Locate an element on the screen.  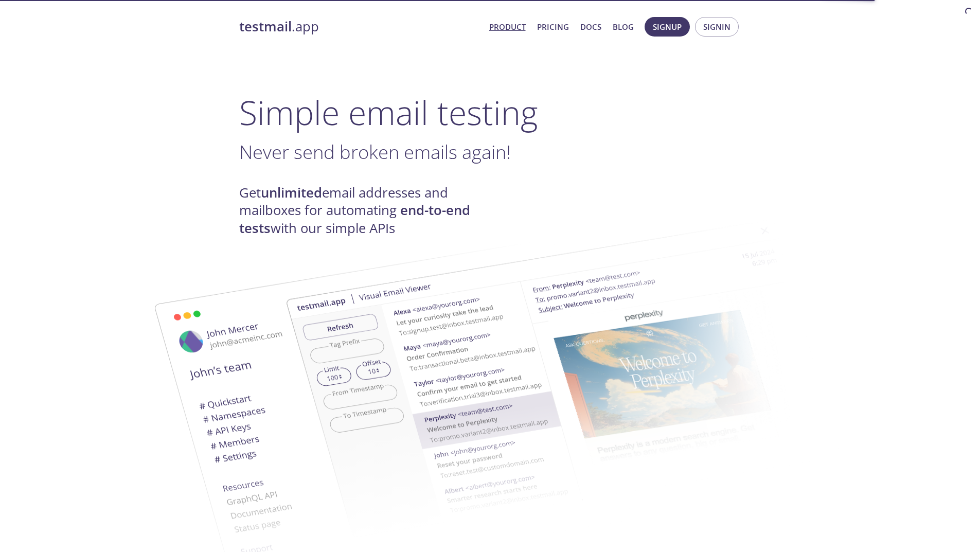
strong: testmail is located at coordinates (265, 26).